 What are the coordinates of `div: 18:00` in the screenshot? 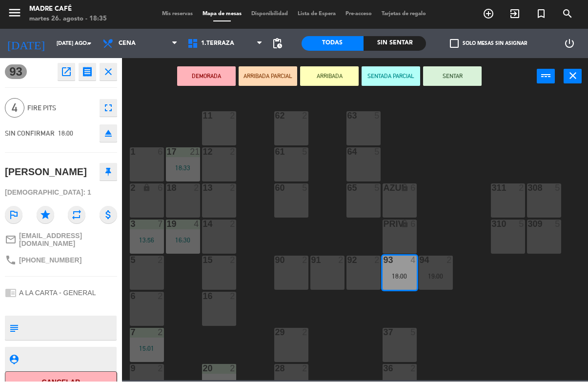 It's located at (400, 276).